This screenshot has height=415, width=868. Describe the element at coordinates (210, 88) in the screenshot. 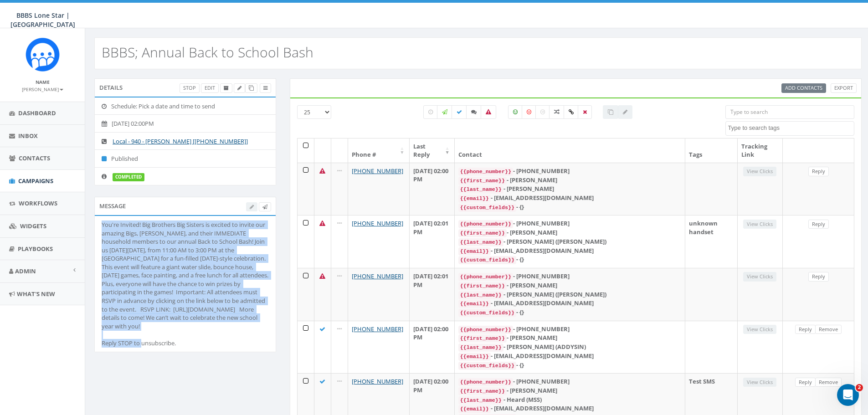

I see `a: Edit` at that location.